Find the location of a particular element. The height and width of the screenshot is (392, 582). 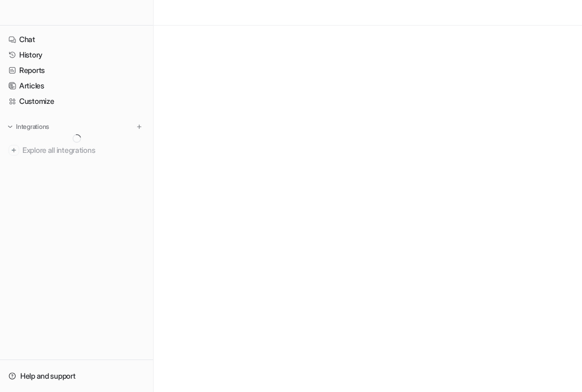

img: explore all integrations is located at coordinates (14, 150).